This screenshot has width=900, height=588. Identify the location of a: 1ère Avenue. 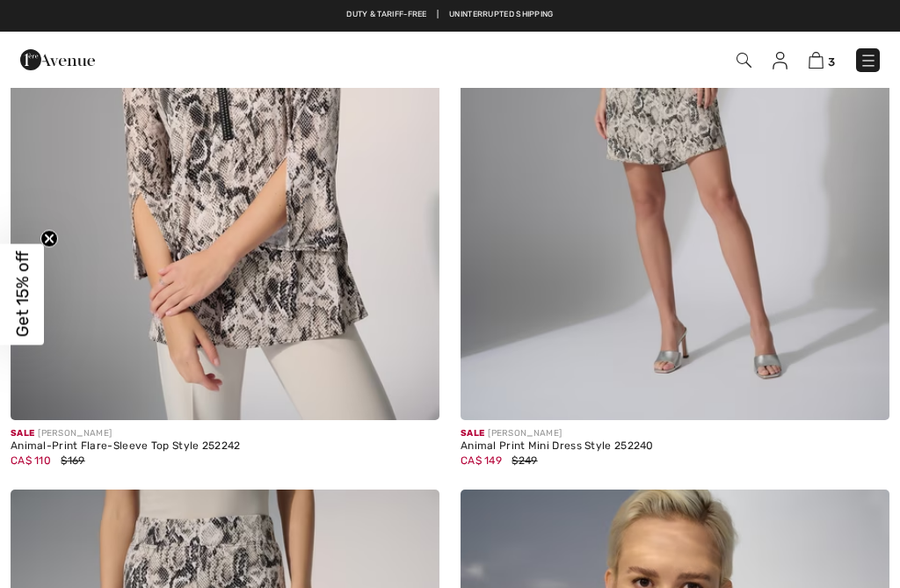
(58, 58).